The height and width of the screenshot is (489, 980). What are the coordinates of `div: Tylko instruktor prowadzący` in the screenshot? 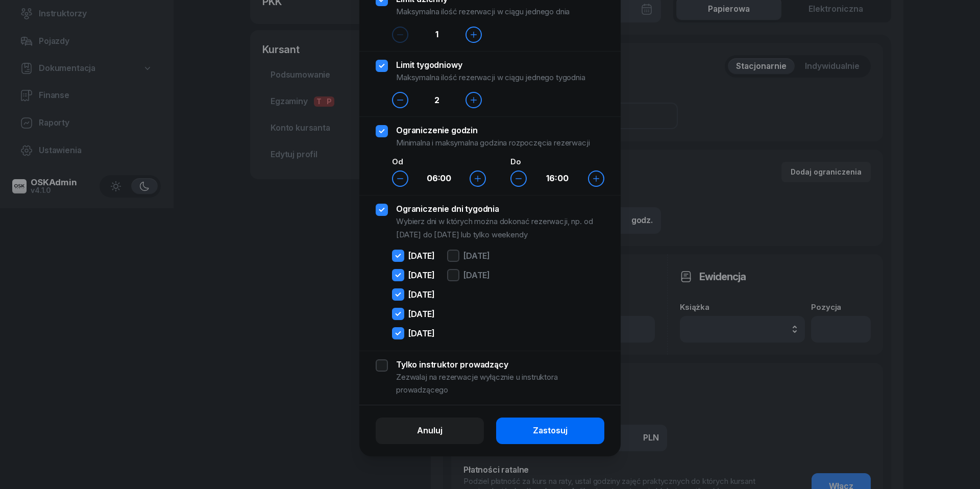 It's located at (500, 364).